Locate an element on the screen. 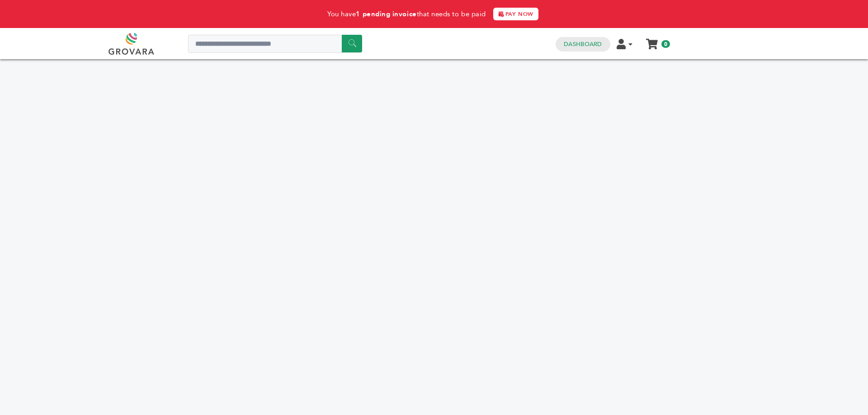 Image resolution: width=868 pixels, height=415 pixels. span: 0 is located at coordinates (665, 44).